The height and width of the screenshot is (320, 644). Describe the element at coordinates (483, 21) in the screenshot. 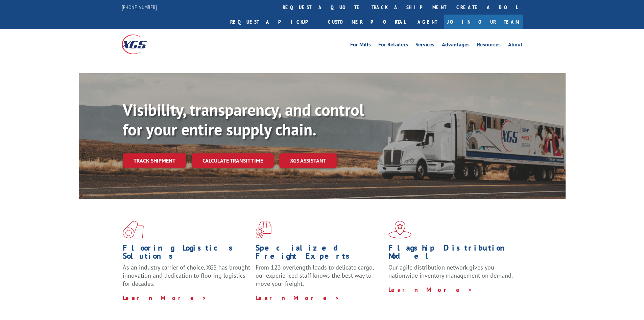

I see `a: Join Our Team` at that location.